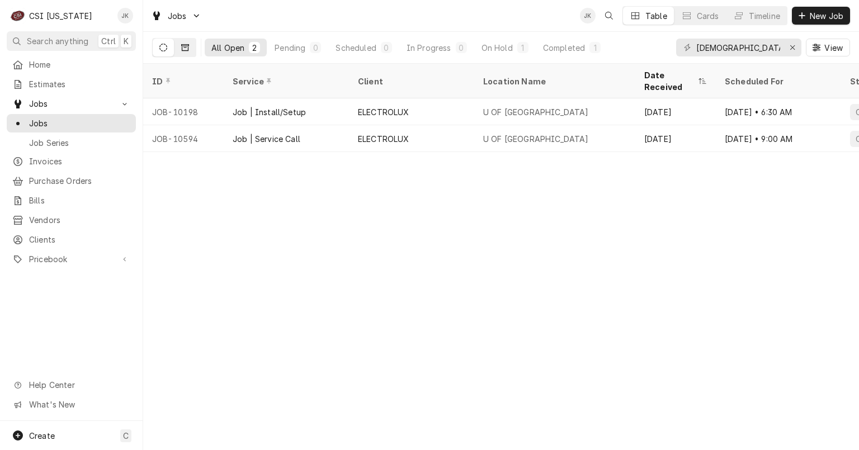  I want to click on a: Go to What's New, so click(71, 404).